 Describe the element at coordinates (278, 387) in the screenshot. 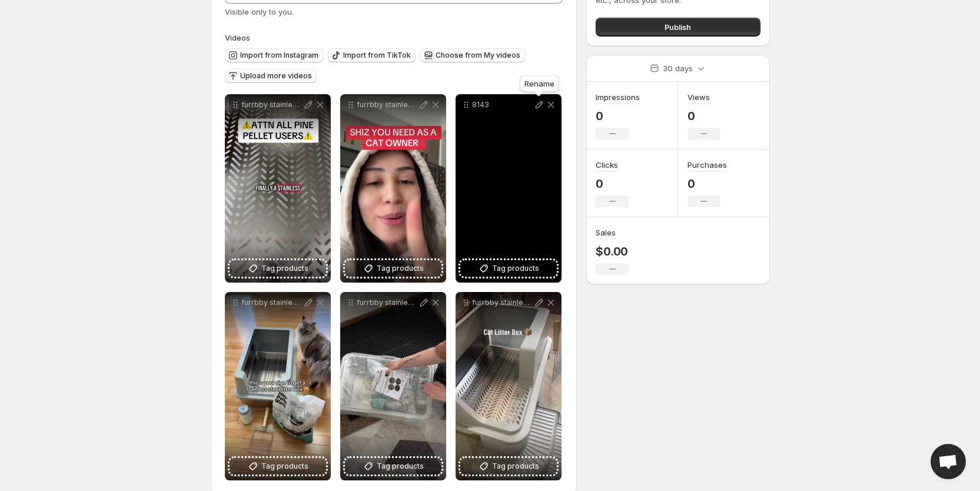

I see `div: furrbby stainless steel sifting litter box for pine pellets 2Tag products` at that location.